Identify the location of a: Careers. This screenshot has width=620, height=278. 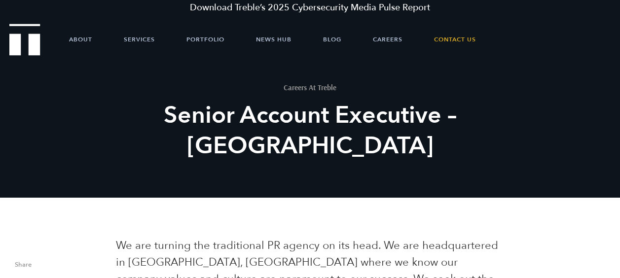
(388, 39).